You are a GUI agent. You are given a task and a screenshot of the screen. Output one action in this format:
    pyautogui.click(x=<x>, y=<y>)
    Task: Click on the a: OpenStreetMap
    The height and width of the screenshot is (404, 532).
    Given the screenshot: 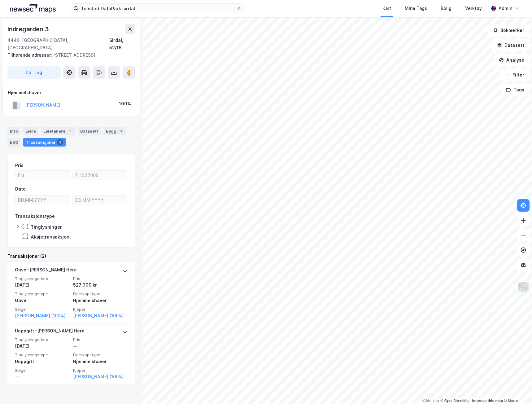 What is the action you would take?
    pyautogui.click(x=456, y=401)
    